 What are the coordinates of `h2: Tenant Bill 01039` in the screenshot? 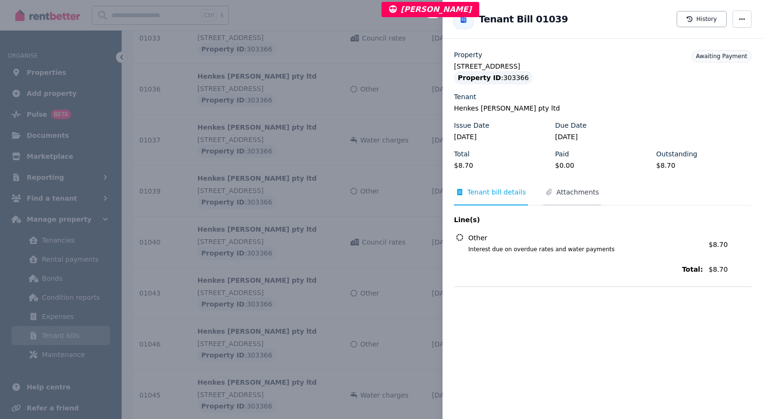 It's located at (523, 19).